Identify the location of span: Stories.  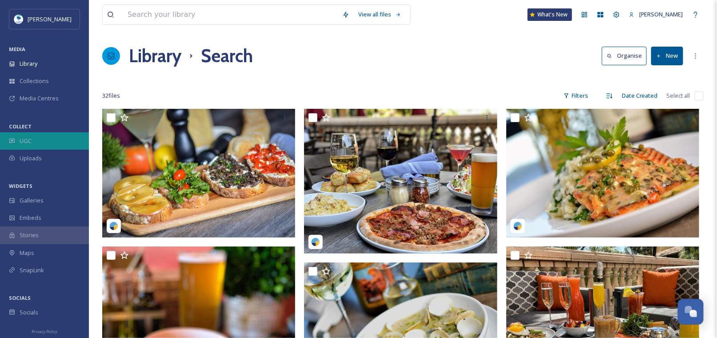
(29, 235).